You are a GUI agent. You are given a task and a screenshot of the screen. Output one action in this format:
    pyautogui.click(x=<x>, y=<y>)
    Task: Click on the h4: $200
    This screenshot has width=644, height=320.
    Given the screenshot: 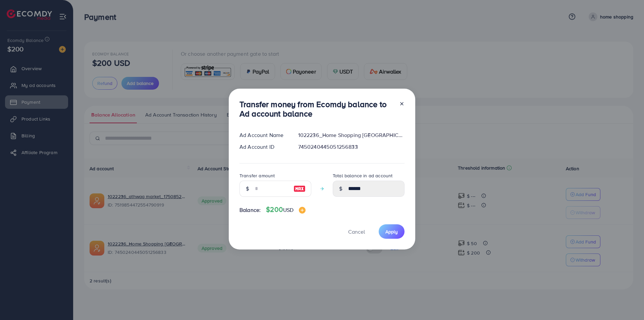 What is the action you would take?
    pyautogui.click(x=286, y=210)
    